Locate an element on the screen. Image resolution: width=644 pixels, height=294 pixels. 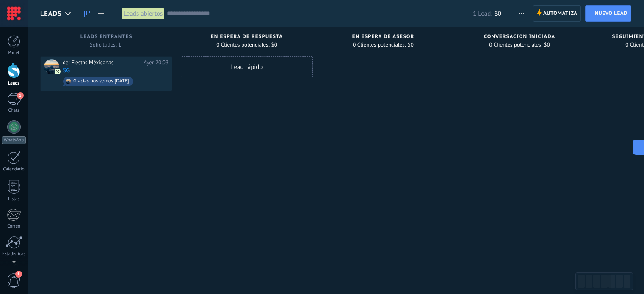
div: SG is located at coordinates (52, 67).